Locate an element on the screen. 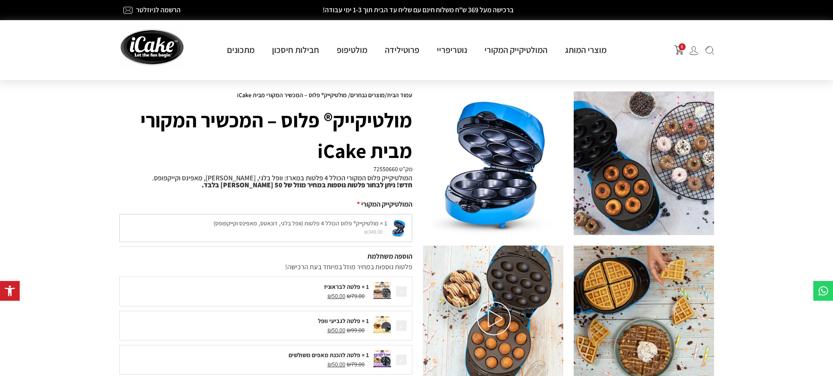 The height and width of the screenshot is (376, 833). a: מתכונים is located at coordinates (241, 50).